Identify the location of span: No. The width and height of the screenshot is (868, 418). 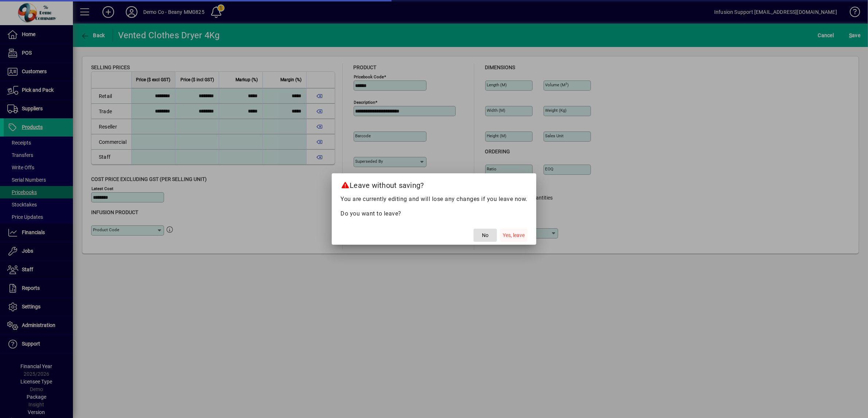
(485, 235).